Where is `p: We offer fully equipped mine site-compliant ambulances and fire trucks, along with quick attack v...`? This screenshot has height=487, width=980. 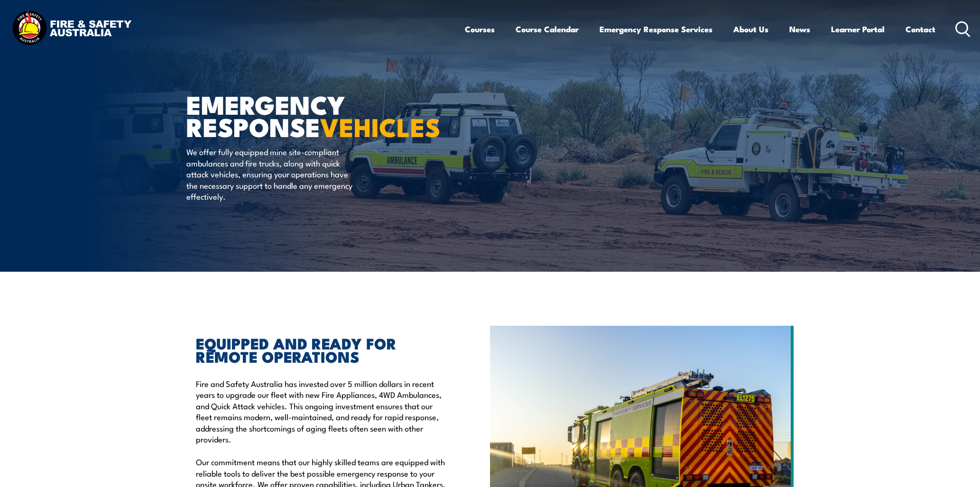 p: We offer fully equipped mine site-compliant ambulances and fire trucks, along with quick attack v... is located at coordinates (272, 174).